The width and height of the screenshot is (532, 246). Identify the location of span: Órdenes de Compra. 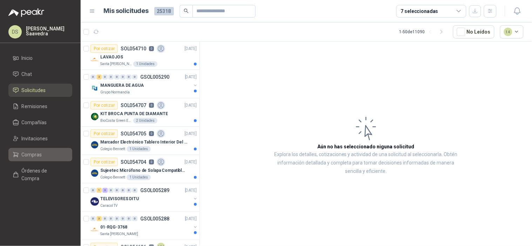
(43, 175).